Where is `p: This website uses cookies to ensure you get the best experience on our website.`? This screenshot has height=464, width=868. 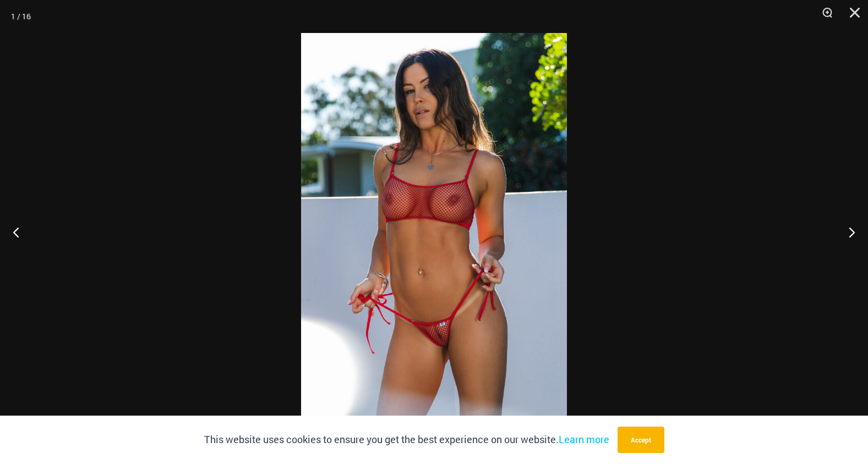
p: This website uses cookies to ensure you get the best experience on our website. is located at coordinates (406, 440).